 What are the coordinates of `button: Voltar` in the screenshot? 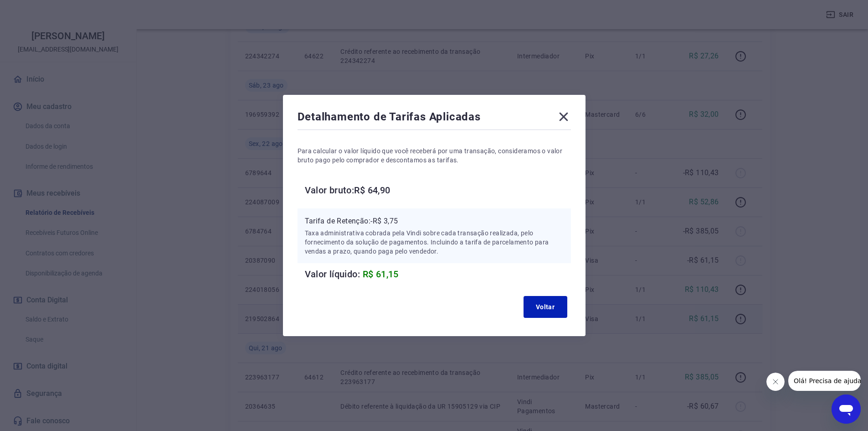 It's located at (545, 307).